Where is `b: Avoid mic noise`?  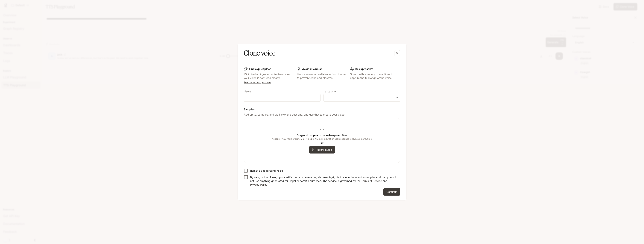
b: Avoid mic noise is located at coordinates (312, 69).